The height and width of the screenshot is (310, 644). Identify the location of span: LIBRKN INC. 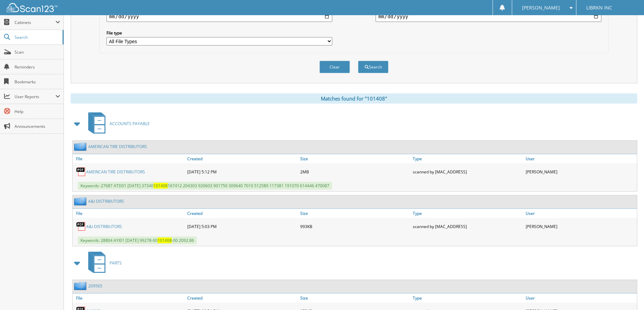
(599, 8).